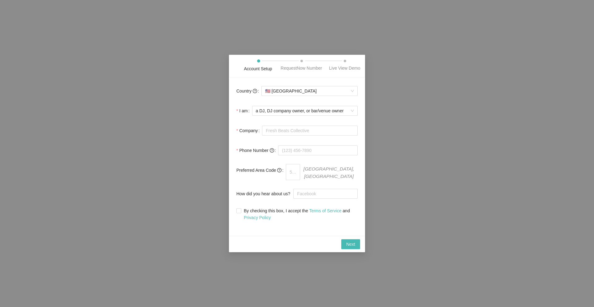  What do you see at coordinates (305, 111) in the screenshot?
I see `span: a DJ, DJ company owner, or bar/venue owner` at bounding box center [305, 111].